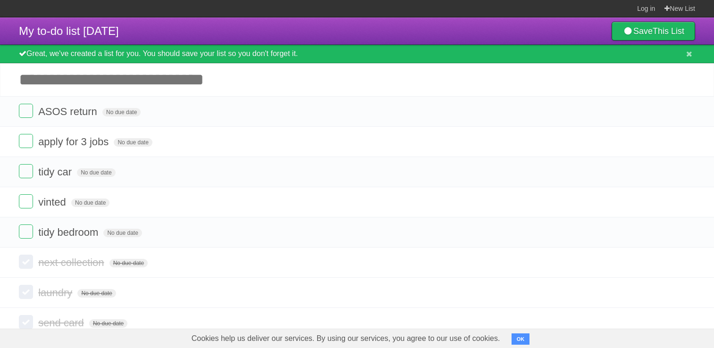  Describe the element at coordinates (346, 339) in the screenshot. I see `span: Cookies help us deliver our services. By using our services, you agree to our use of cookies.` at that location.